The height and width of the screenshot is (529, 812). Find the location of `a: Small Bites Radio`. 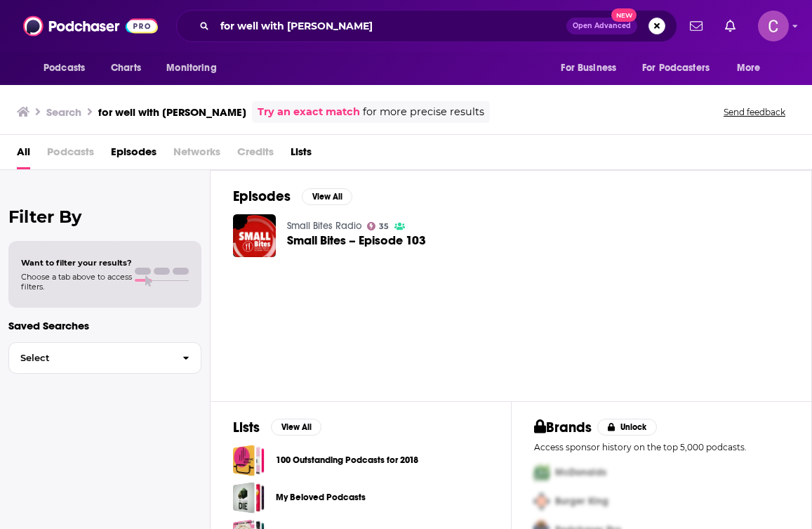

a: Small Bites Radio is located at coordinates (324, 226).